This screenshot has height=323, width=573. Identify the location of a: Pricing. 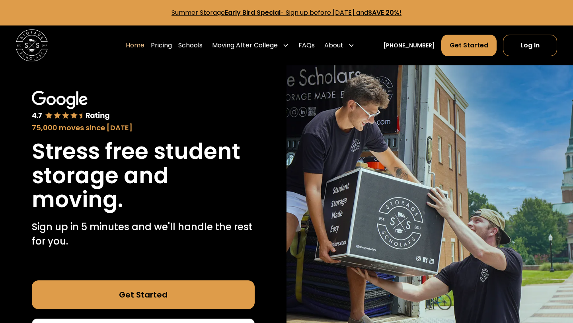
(161, 45).